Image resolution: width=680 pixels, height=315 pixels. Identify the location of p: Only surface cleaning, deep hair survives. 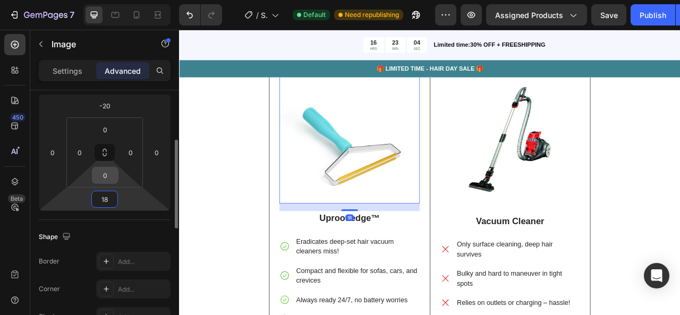
(431, 279).